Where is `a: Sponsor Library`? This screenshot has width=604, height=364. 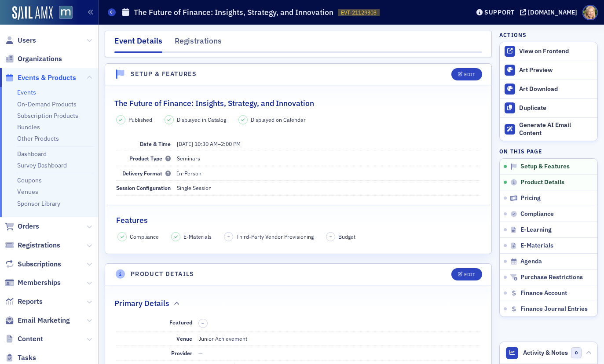 a: Sponsor Library is located at coordinates (39, 204).